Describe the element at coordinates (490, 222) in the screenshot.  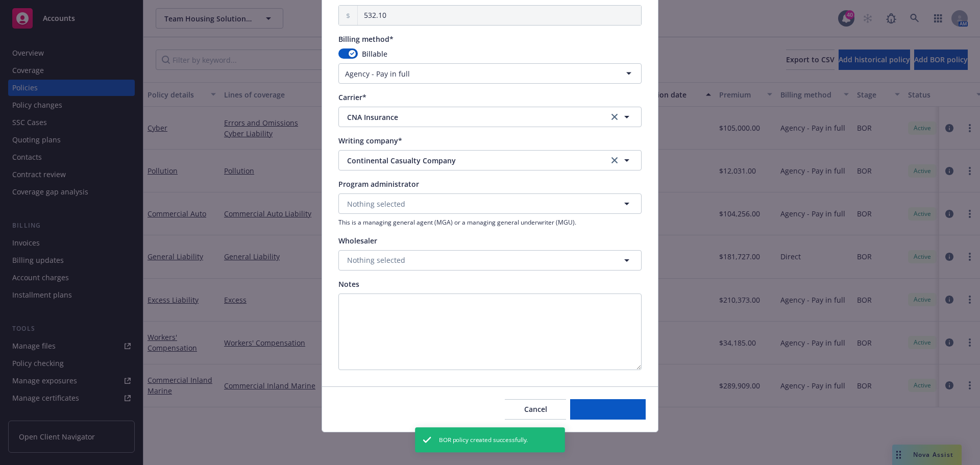
I see `span: This is a managing general agent (MGA) or a managing general underwriter (MGU).` at that location.